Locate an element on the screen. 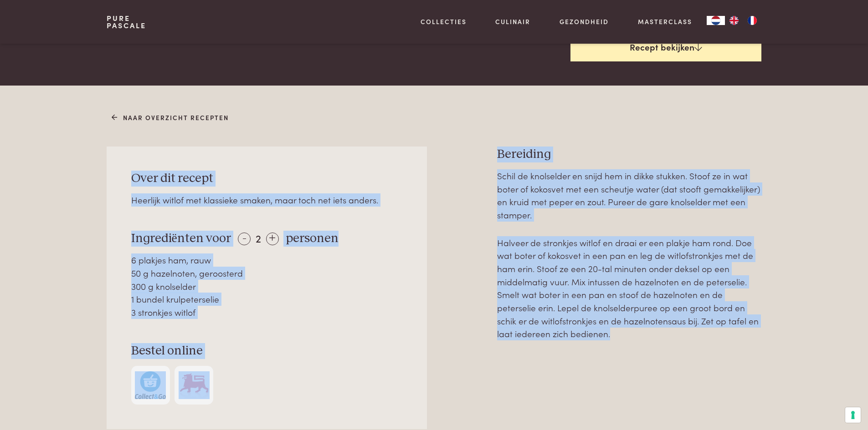  a: PurePascale is located at coordinates (126, 22).